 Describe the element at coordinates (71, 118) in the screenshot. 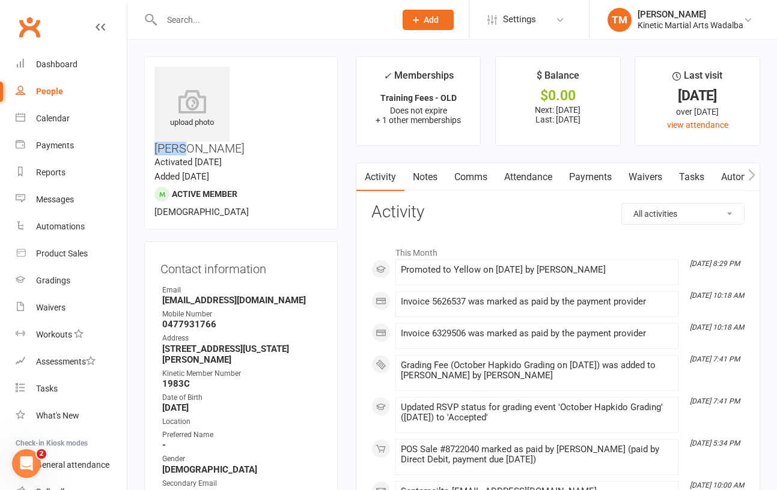

I see `a: Calendar` at that location.